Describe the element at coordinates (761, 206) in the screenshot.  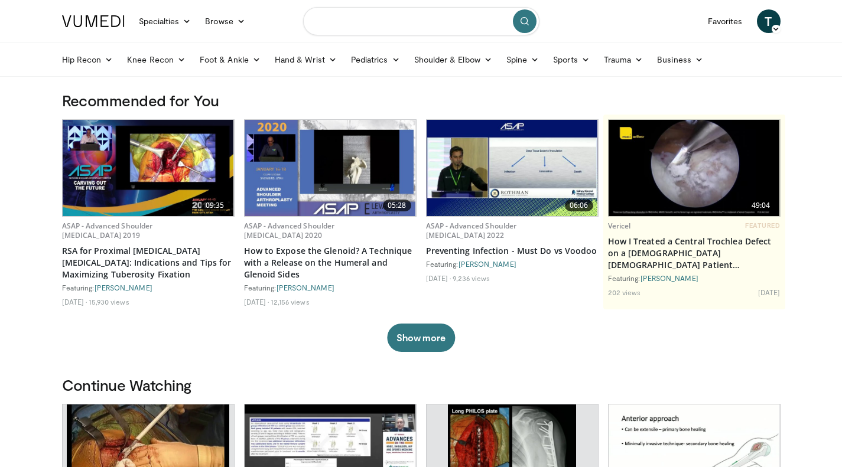
I see `span: 49:04` at that location.